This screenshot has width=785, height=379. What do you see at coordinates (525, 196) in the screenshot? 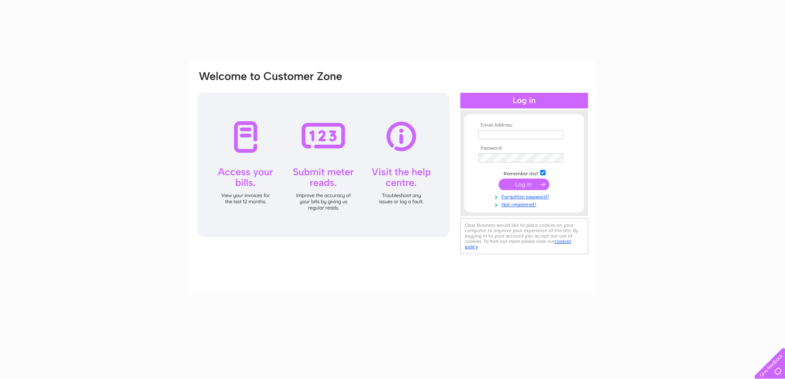
I see `a: Forgotten password?` at bounding box center [525, 196].